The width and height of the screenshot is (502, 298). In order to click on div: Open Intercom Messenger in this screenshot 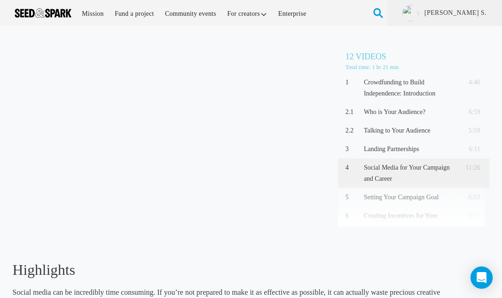, I will do `click(481, 277)`.